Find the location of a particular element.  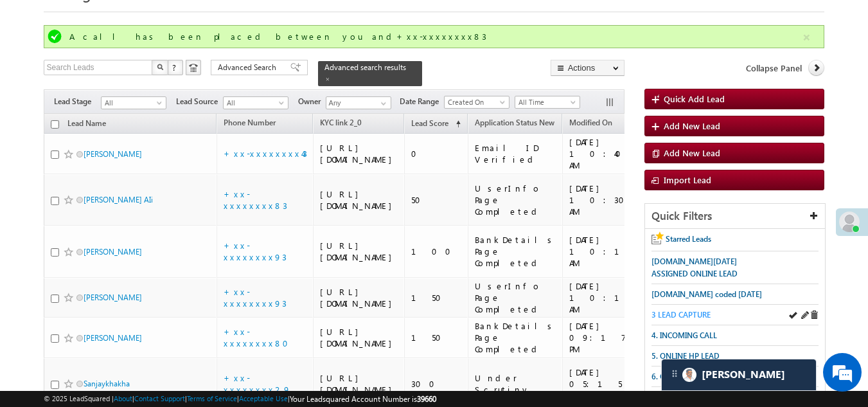

textarea: Type your message and hit 'Enter' is located at coordinates (125, 211).